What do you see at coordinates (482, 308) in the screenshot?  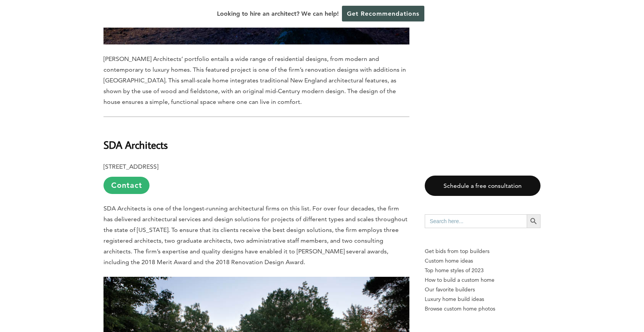 I see `p: Browse custom home photos` at bounding box center [482, 308].